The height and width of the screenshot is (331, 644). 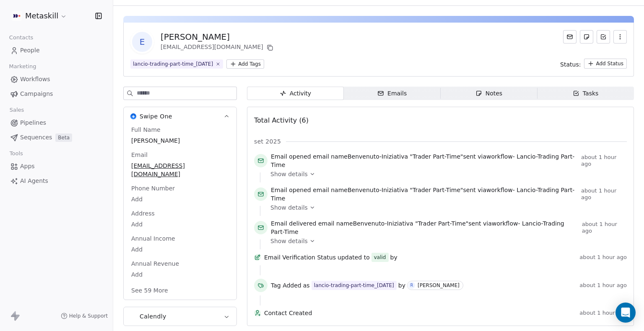 What do you see at coordinates (133, 316) in the screenshot?
I see `img: Calendly` at bounding box center [133, 316].